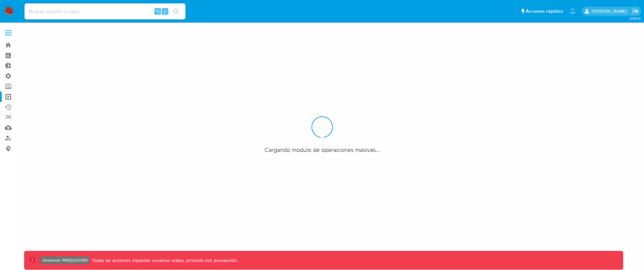  I want to click on span: s, so click(165, 11).